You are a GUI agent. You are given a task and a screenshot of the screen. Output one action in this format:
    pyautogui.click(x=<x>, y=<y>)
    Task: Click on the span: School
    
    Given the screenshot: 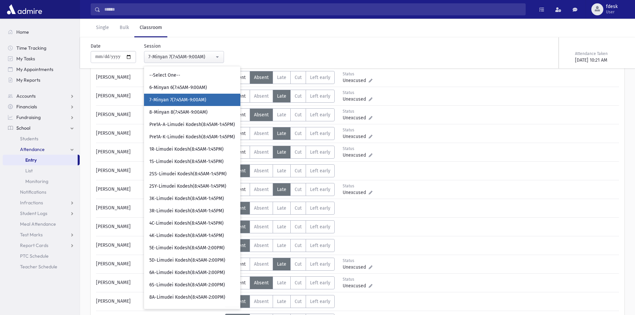 What is the action you would take?
    pyautogui.click(x=23, y=128)
    